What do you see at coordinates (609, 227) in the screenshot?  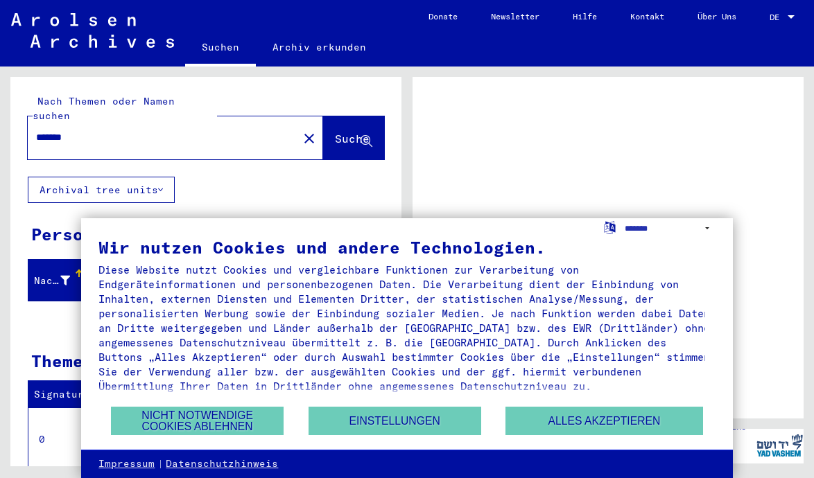 I see `label: Sprache auswählen` at bounding box center [609, 227].